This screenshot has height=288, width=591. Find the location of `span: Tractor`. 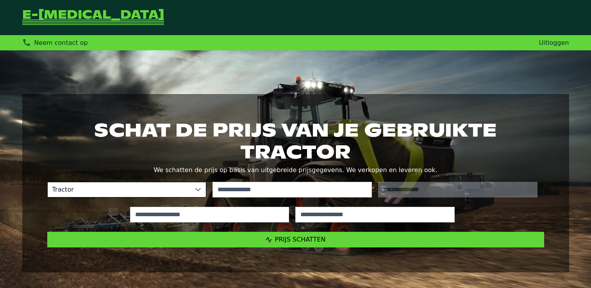

span: Tractor is located at coordinates (119, 190).